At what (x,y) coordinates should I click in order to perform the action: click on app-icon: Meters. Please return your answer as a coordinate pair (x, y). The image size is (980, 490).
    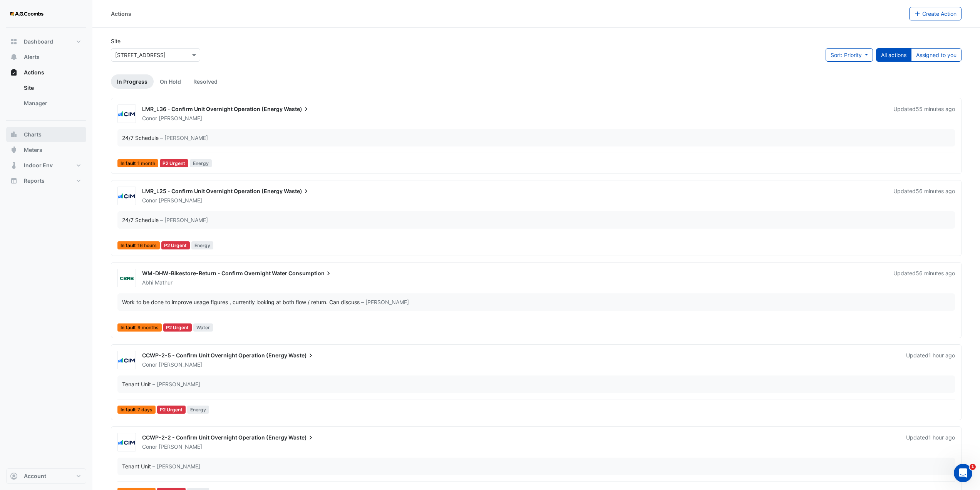
    Looking at the image, I should click on (14, 150).